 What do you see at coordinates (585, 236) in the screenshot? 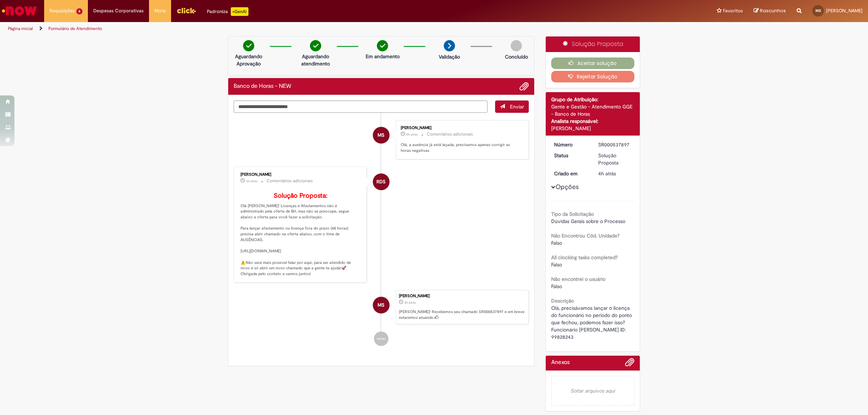
I see `b: Não Encontrou Cód. Unidade?` at bounding box center [585, 236].